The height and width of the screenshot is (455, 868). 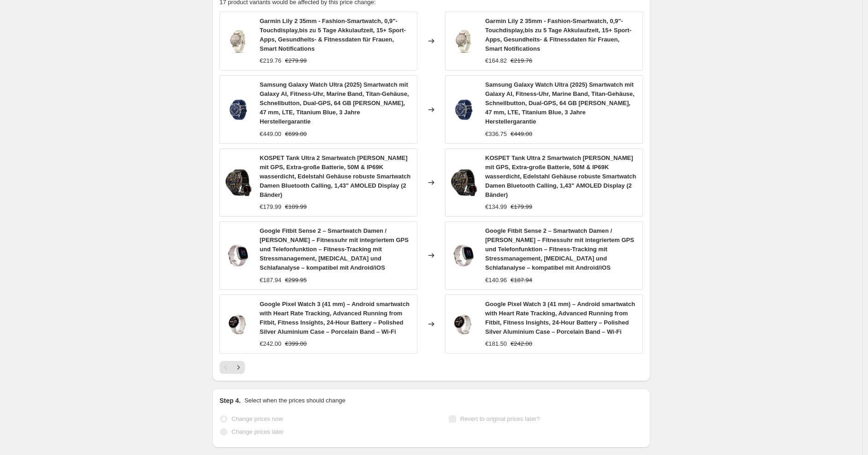 I want to click on strike: €699.00, so click(x=296, y=135).